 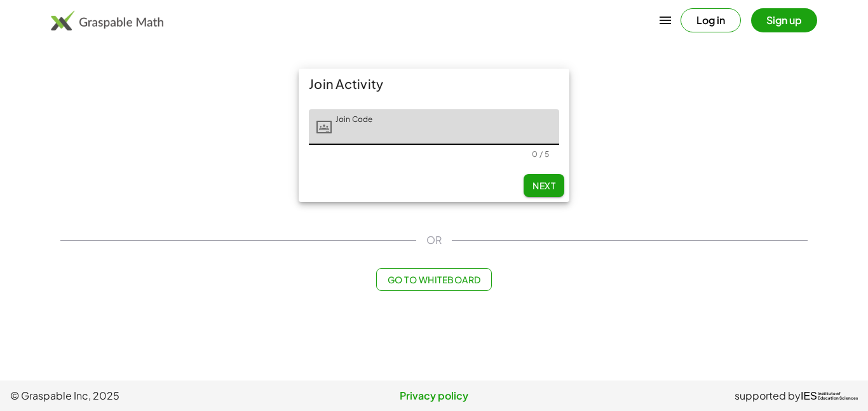 What do you see at coordinates (434, 84) in the screenshot?
I see `div: Join Activity` at bounding box center [434, 84].